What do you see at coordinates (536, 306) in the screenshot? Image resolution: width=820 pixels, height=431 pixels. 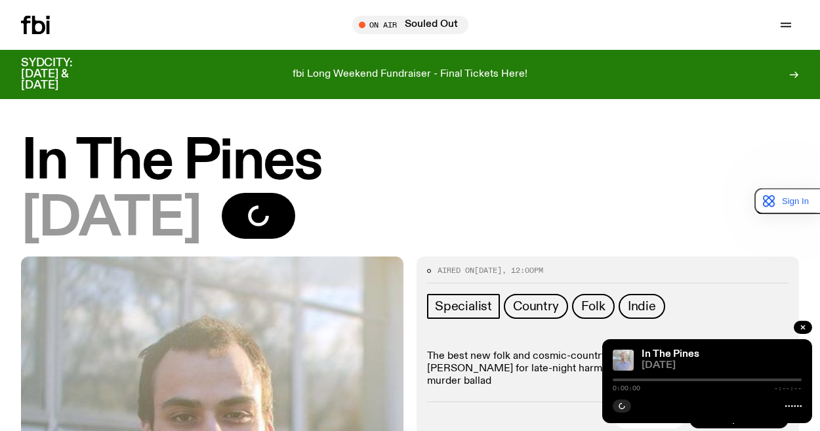 I see `span: Country` at bounding box center [536, 306].